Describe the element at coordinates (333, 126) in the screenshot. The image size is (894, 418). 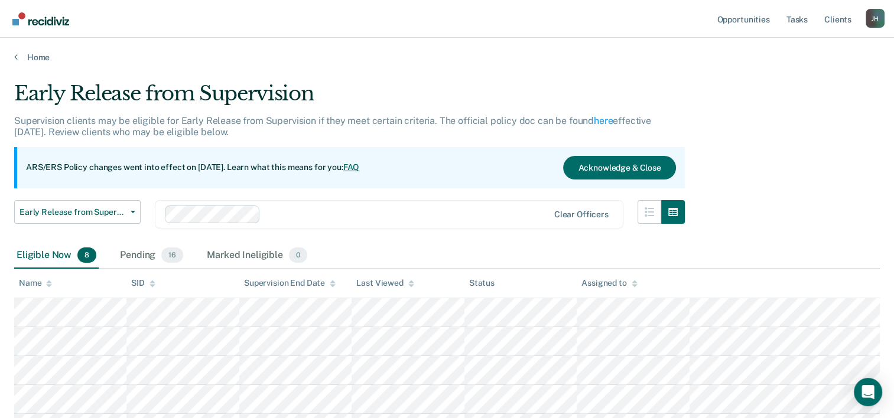
I see `p: Supervision clients may be eligible for Early Release from Supervision if they meet certain crite...` at that location.